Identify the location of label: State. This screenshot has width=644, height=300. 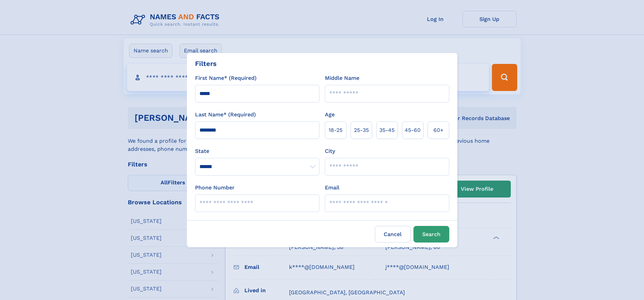
(257, 151).